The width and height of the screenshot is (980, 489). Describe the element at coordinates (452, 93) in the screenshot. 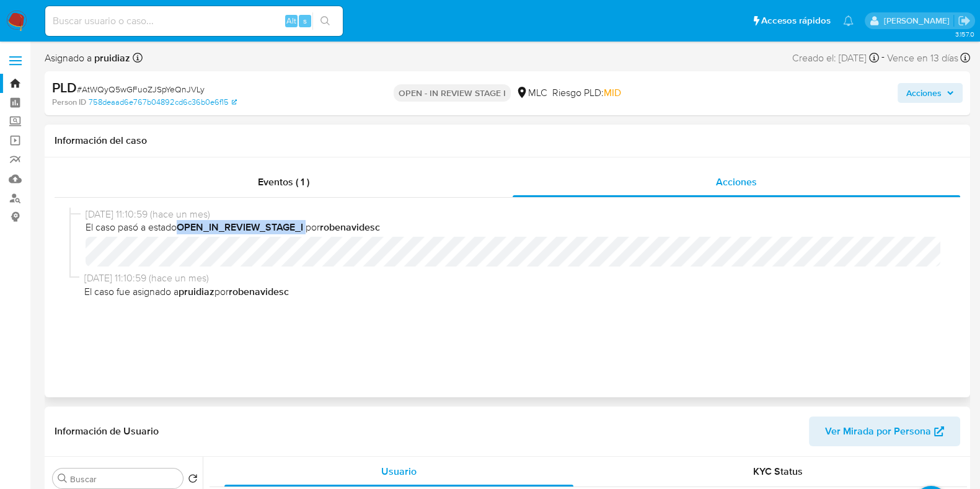

I see `p: OPEN - IN REVIEW STAGE I` at that location.